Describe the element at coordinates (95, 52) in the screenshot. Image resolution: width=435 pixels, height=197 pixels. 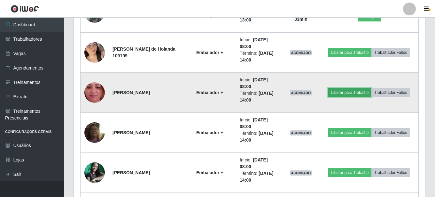
I see `img: 1731613491731.jpeg` at that location.